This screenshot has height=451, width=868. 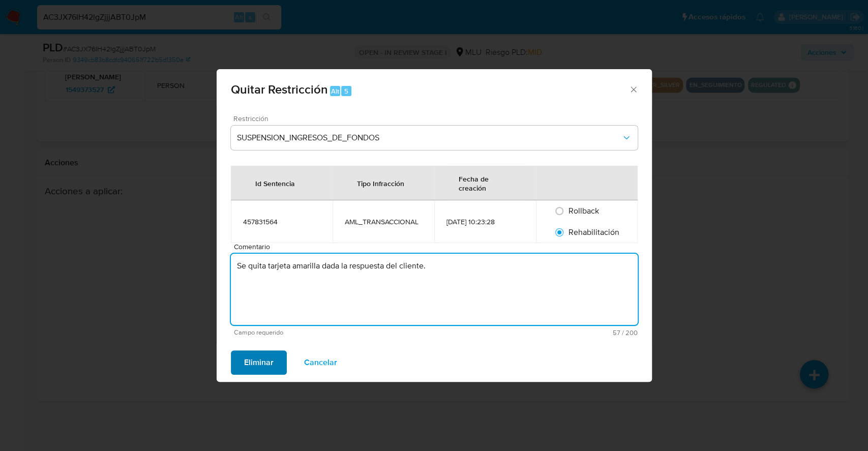 What do you see at coordinates (321, 362) in the screenshot?
I see `span: Cancelar` at bounding box center [321, 362].